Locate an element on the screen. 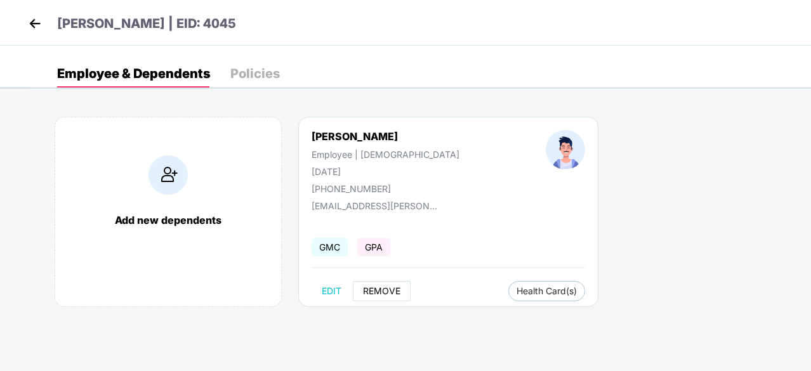 The height and width of the screenshot is (371, 811). div: Policies is located at coordinates (255, 74).